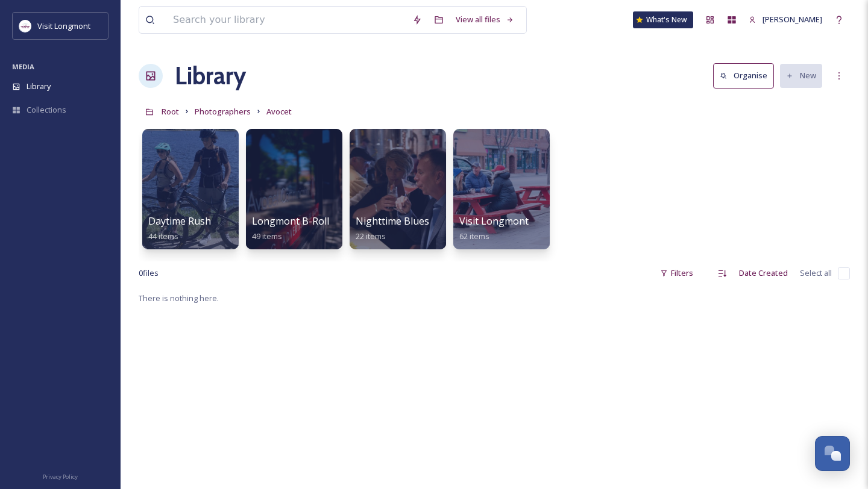 The width and height of the screenshot is (868, 489). Describe the element at coordinates (180, 228) in the screenshot. I see `a: Daytime Rush44 items` at that location.